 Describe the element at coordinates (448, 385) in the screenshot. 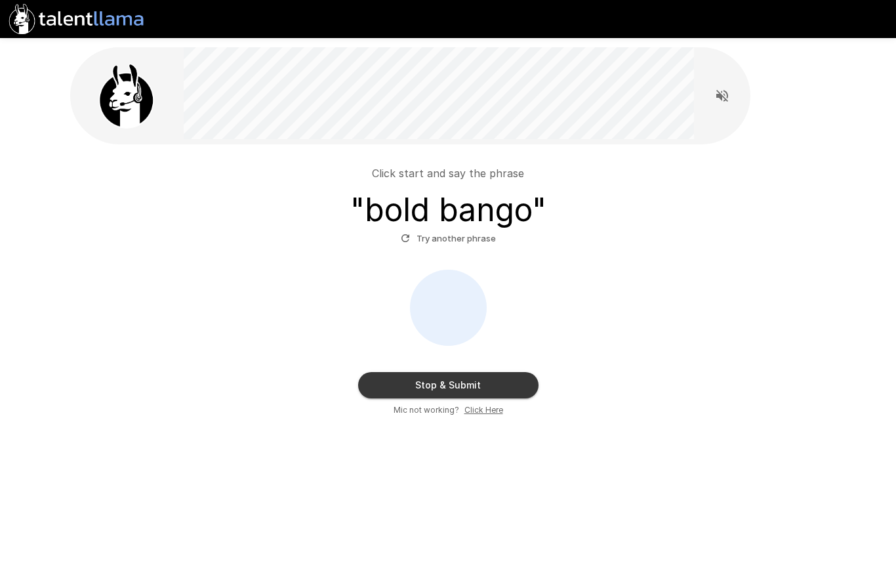

I see `button: Stop & Submit` at that location.